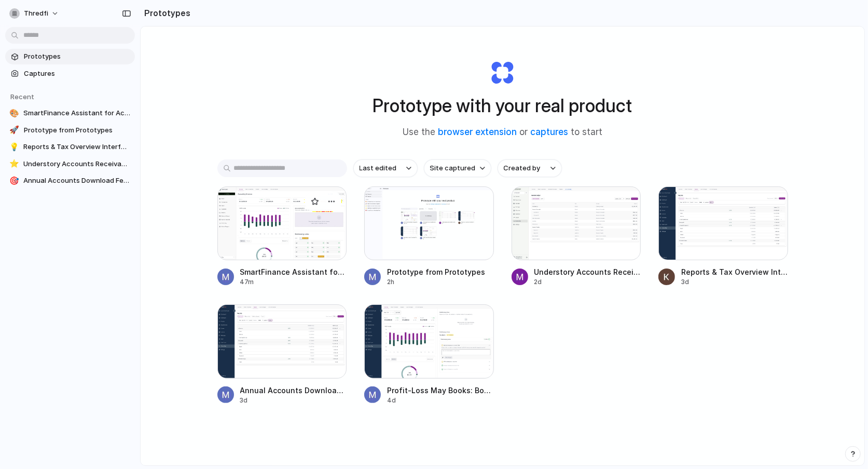 The width and height of the screenshot is (868, 469). Describe the element at coordinates (77, 74) in the screenshot. I see `span: Captures` at that location.